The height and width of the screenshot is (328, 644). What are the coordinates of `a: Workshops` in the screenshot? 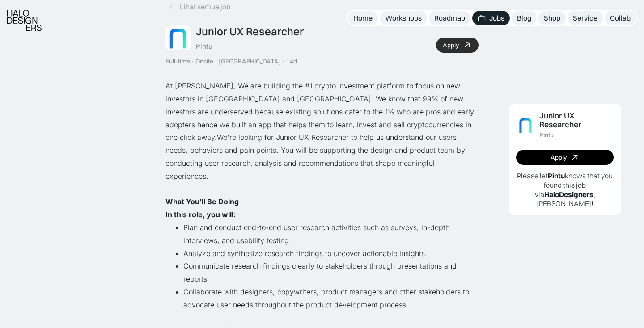 It's located at (403, 18).